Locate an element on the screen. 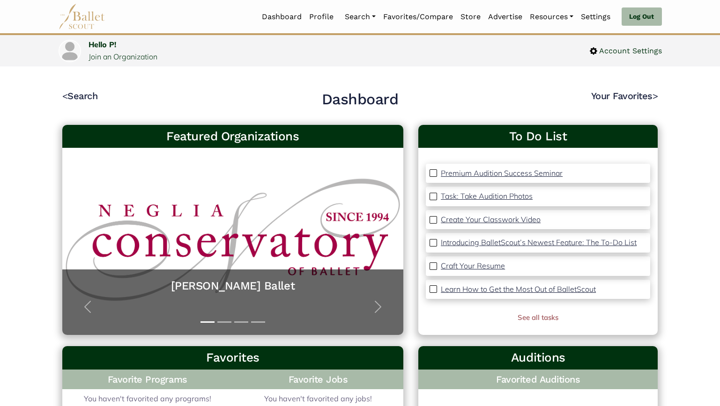 The image size is (720, 406). h3: Favorites is located at coordinates (233, 358).